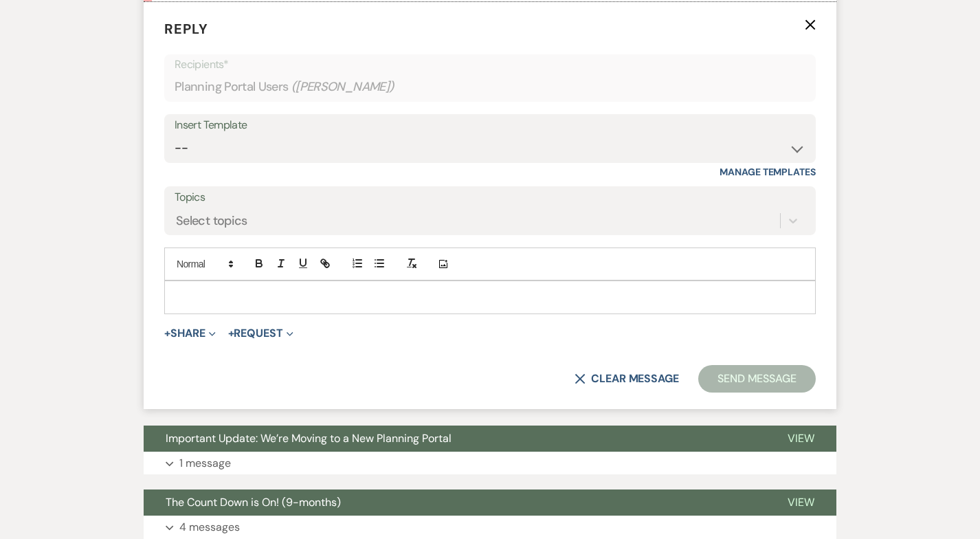 The height and width of the screenshot is (539, 980). Describe the element at coordinates (490, 65) in the screenshot. I see `p: Recipients*` at that location.